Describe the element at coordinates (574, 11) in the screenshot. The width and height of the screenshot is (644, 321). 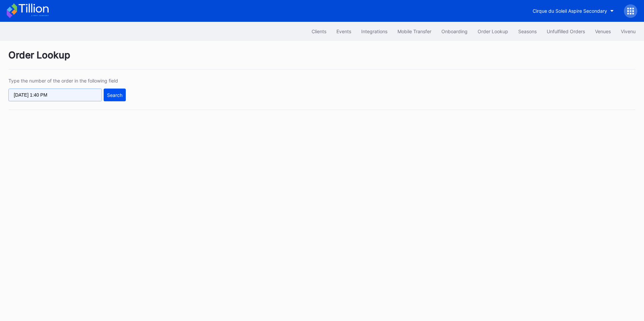
I see `button: Cirque du Soleil Aspire Secondary` at that location.